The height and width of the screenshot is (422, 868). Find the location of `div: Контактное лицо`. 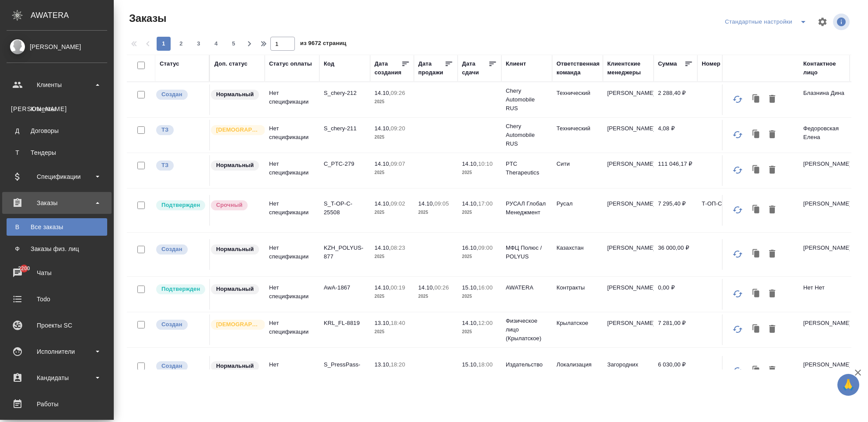

div: Контактное лицо is located at coordinates (825, 68).